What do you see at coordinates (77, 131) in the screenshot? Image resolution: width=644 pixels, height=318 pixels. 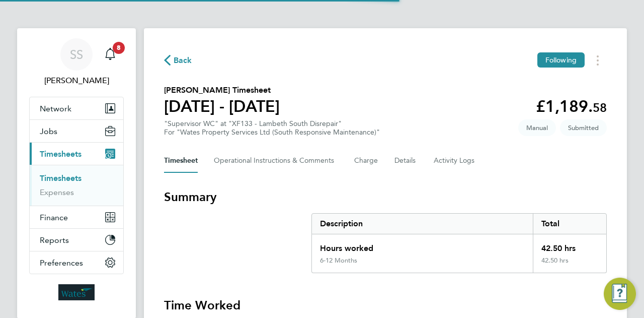 I see `button: Jobs` at bounding box center [77, 131].